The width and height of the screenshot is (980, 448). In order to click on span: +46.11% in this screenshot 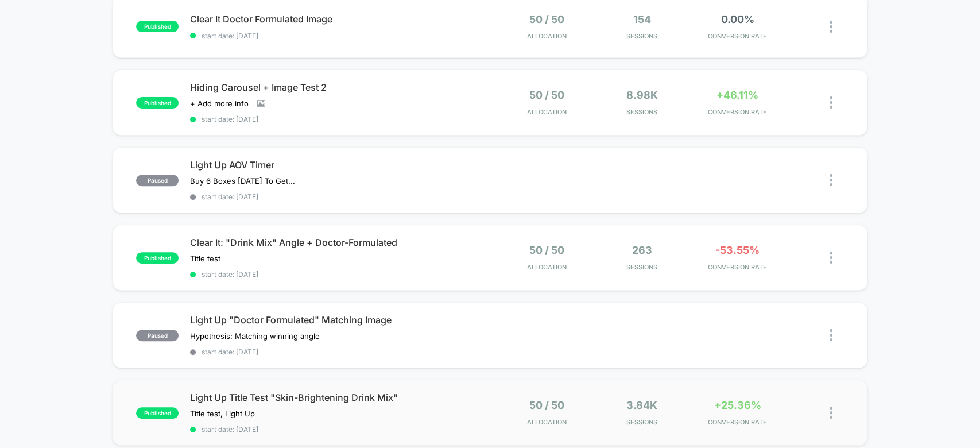, I will do `click(737, 94)`.